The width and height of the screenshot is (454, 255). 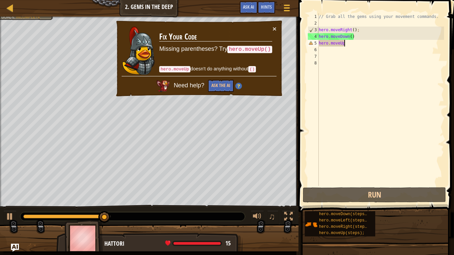 I want to click on div: health: 14.6 / 14.6, so click(x=198, y=244).